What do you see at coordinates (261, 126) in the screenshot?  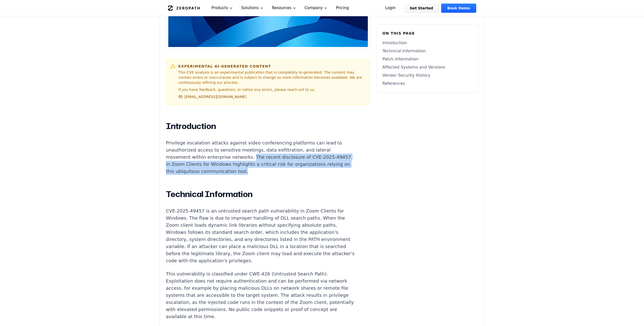 I see `h2: Introduction` at bounding box center [261, 126].